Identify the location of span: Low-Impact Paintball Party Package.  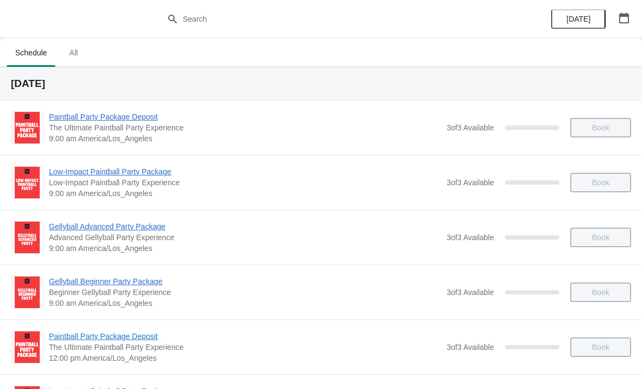
(245, 172).